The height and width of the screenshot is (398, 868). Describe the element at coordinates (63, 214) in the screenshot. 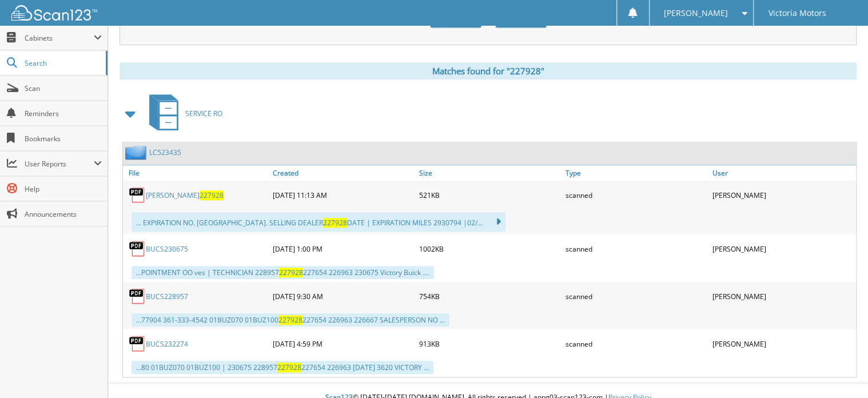

I see `span: Announcements` at that location.